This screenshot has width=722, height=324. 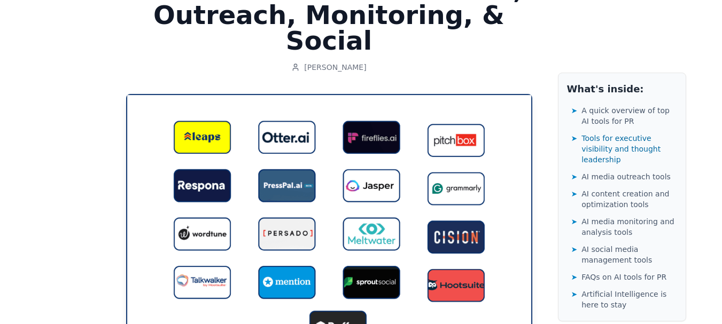 What do you see at coordinates (624, 255) in the screenshot?
I see `a: ➤AI social media management tools` at bounding box center [624, 255].